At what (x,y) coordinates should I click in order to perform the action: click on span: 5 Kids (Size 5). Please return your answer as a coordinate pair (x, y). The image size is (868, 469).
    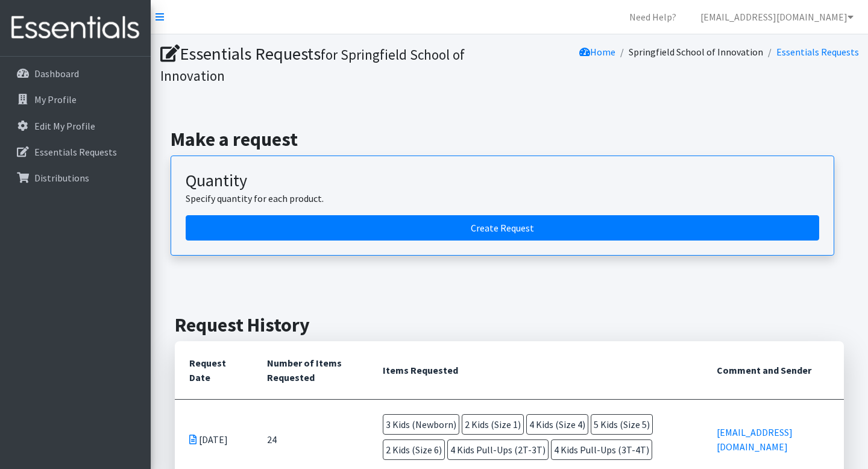
    Looking at the image, I should click on (622, 424).